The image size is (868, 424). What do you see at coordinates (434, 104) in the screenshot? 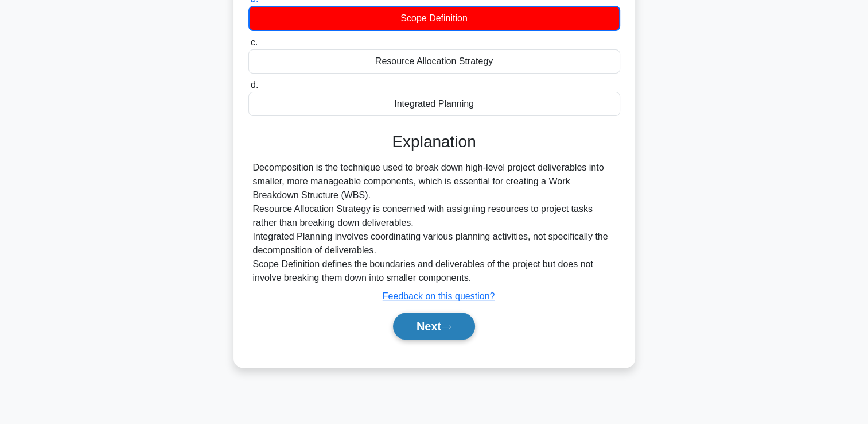
I see `div: Integrated Planning` at bounding box center [434, 104].